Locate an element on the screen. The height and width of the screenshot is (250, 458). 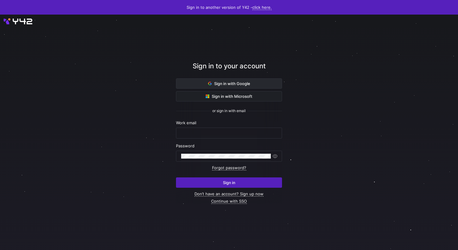
span: Sign in with Microsoft is located at coordinates (229, 96).